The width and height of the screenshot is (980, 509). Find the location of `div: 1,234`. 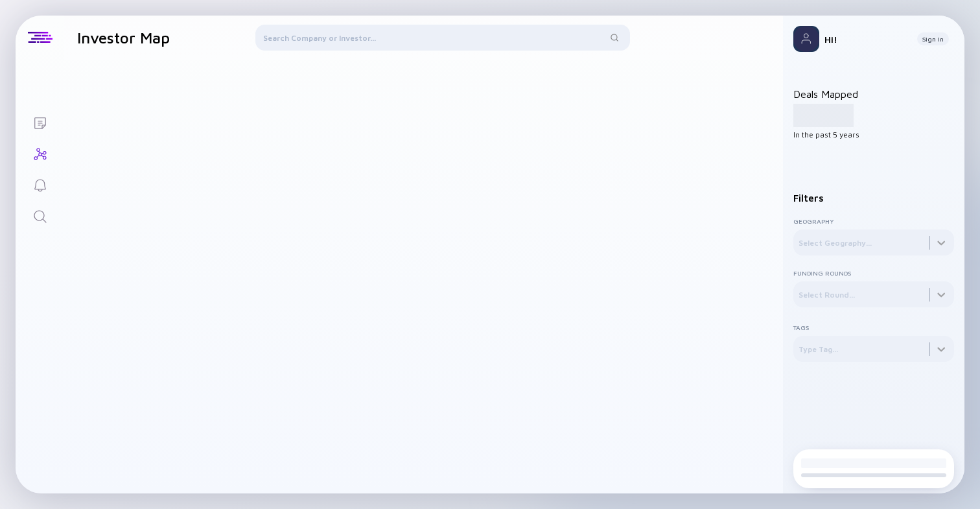

div: 1,234 is located at coordinates (823, 115).